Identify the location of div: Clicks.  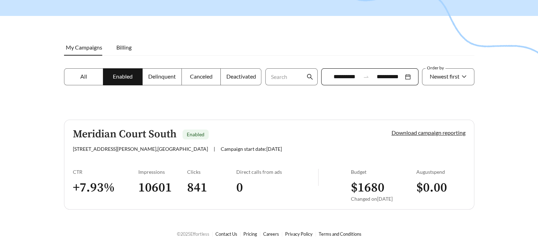
(211, 171).